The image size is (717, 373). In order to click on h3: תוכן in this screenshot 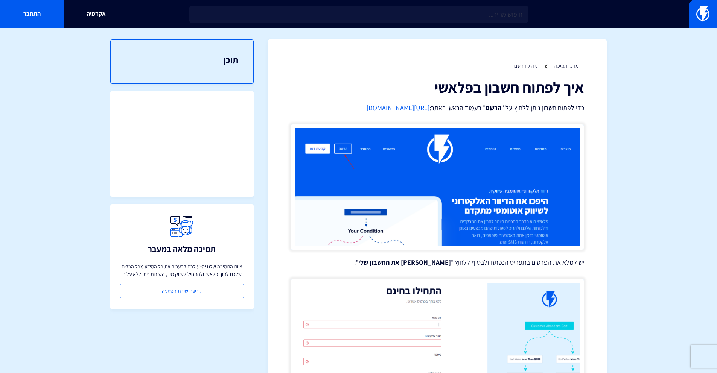, I will do `click(182, 60)`.